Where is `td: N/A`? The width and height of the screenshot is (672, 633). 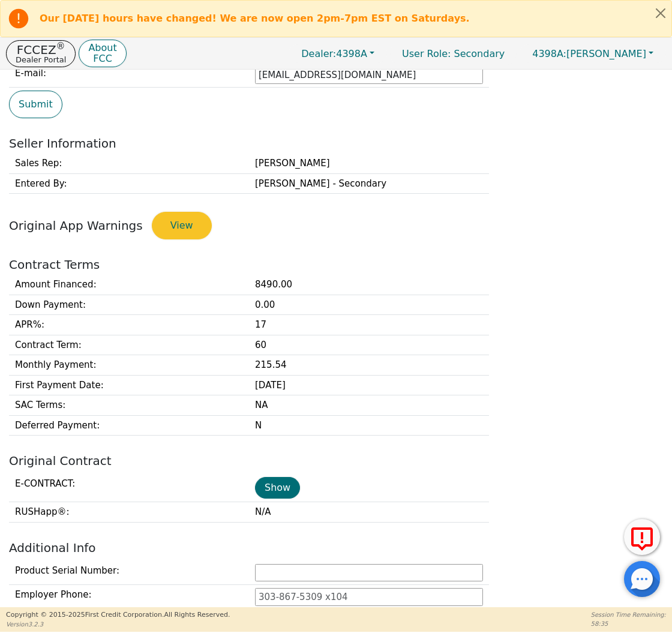
td: N/A is located at coordinates (369, 513).